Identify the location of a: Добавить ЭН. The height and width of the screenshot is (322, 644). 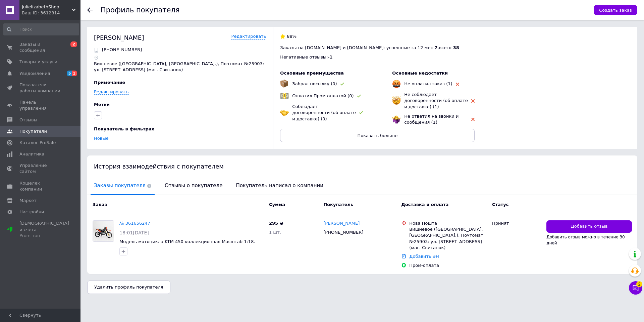
(424, 257).